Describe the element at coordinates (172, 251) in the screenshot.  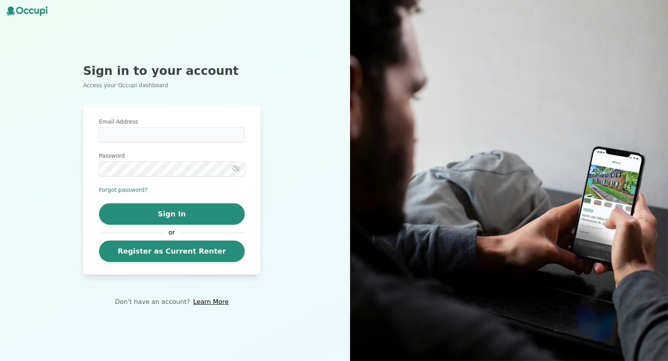
I see `a: Register as Current Renter` at that location.